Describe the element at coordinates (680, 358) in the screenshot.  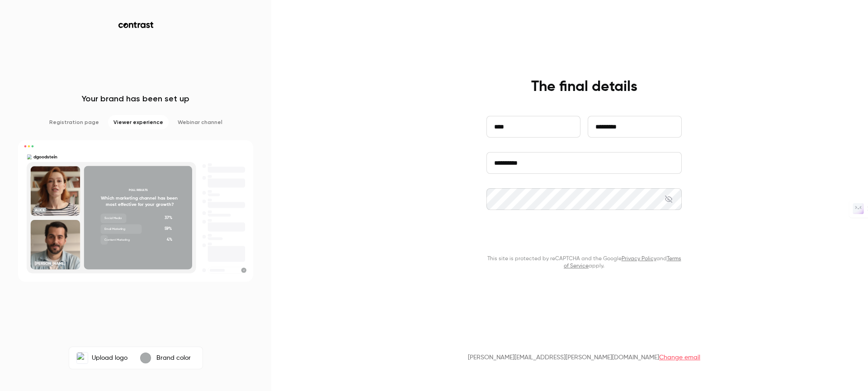
I see `a: Change email` at that location.